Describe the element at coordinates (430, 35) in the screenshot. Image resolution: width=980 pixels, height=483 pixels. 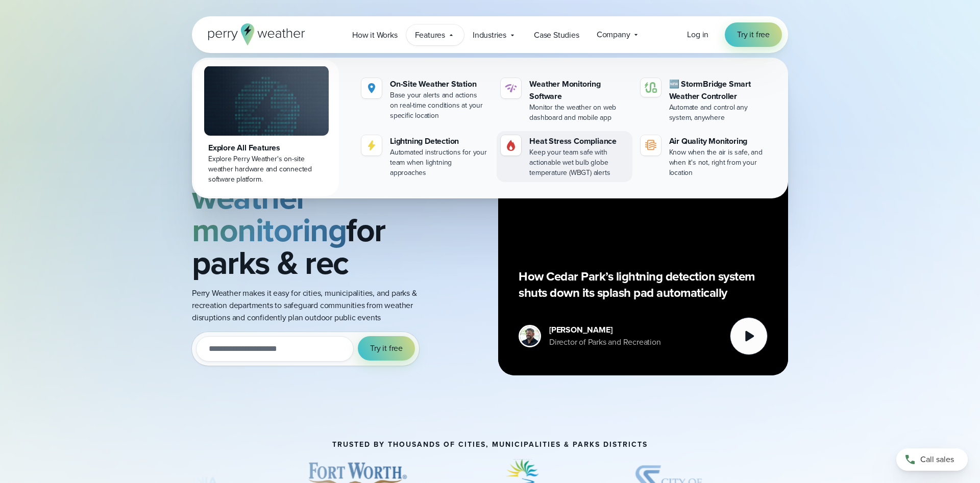
I see `span: Features` at that location.